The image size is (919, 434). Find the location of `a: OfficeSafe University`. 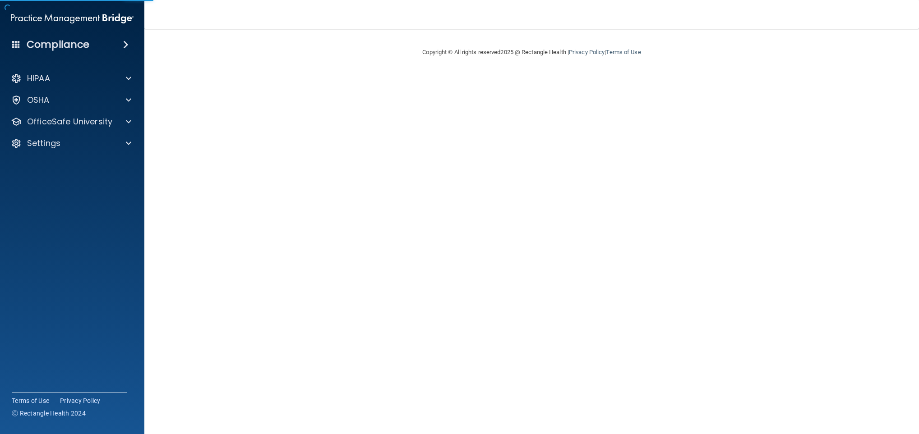

a: OfficeSafe University is located at coordinates (71, 122).